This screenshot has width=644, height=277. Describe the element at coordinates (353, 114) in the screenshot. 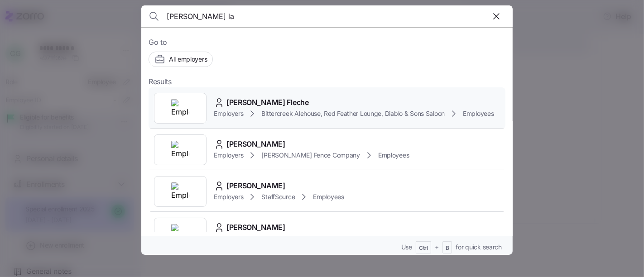

I see `span: Bittercreek Alehouse, Red Feather Lounge, Diablo & Sons Saloon` at that location.